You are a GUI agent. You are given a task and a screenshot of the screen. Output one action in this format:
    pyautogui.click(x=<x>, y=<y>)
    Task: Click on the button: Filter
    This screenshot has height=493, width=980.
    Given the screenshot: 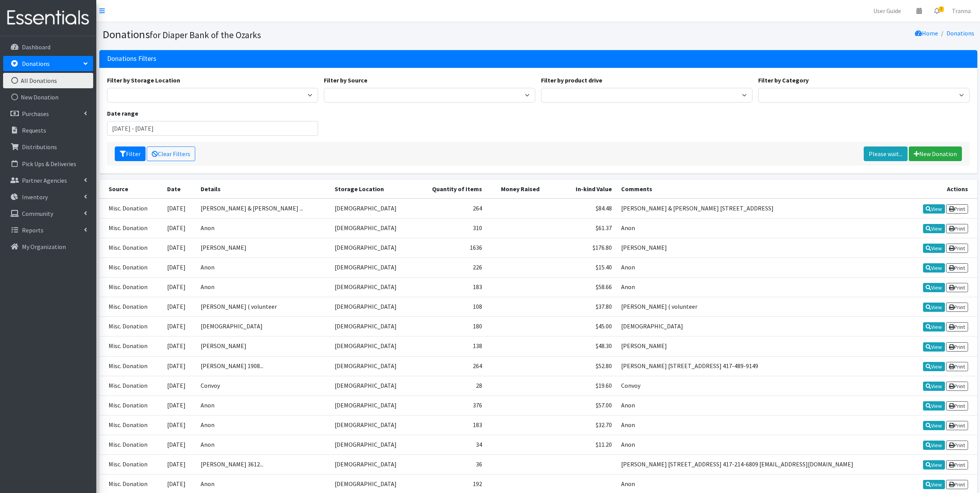 What is the action you would take?
    pyautogui.click(x=130, y=154)
    